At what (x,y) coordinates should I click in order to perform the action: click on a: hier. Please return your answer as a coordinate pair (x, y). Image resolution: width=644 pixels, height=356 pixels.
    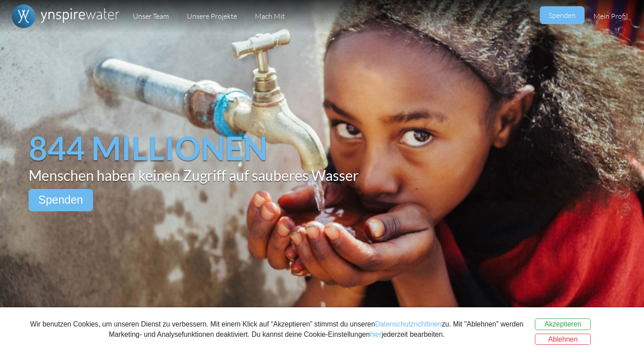
    Looking at the image, I should click on (376, 334).